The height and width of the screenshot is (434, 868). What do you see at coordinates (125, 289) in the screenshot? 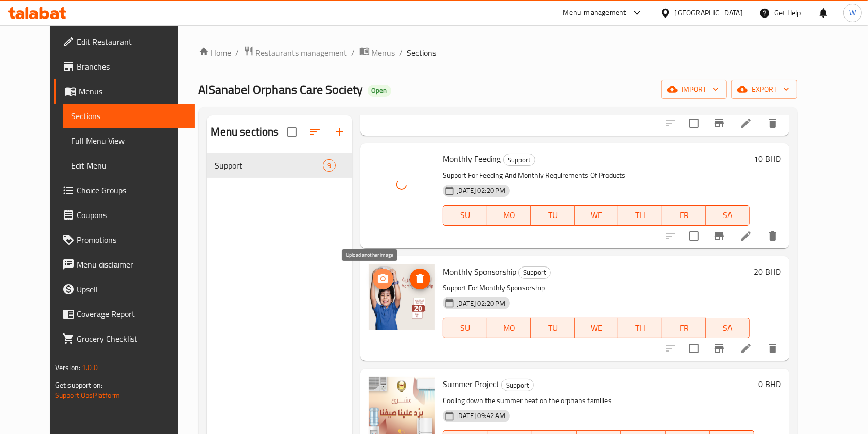
I see `a: Upsell` at bounding box center [125, 289].